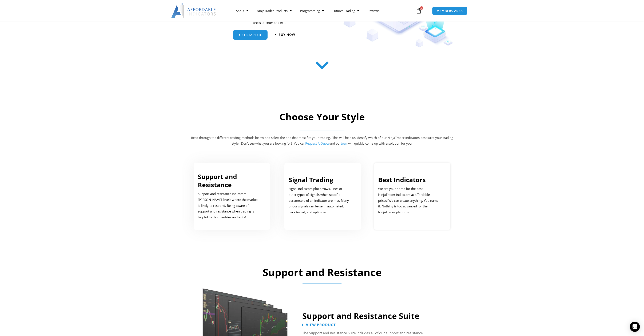  Describe the element at coordinates (317, 143) in the screenshot. I see `a: Request A Quote` at that location.